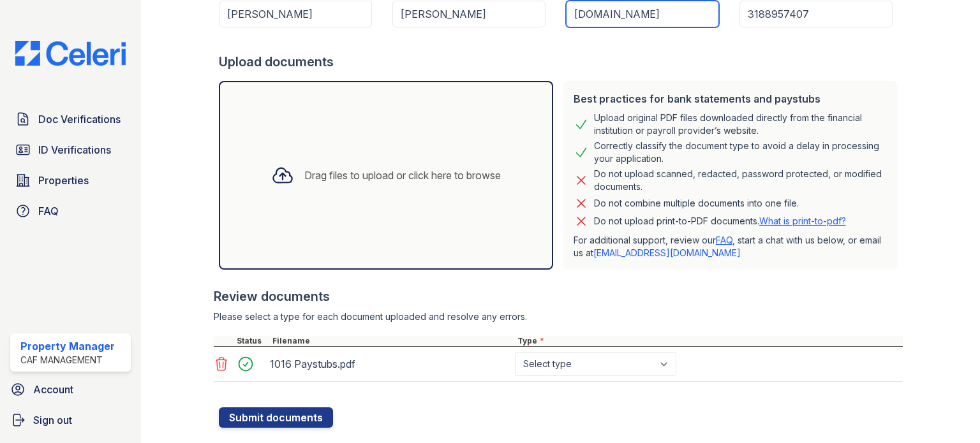  Describe the element at coordinates (79, 120) in the screenshot. I see `span: Doc Verifications` at that location.